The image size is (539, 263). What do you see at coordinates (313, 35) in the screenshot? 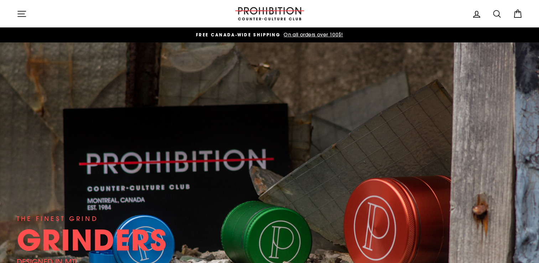
I see `span: On all orders over 100$!` at bounding box center [313, 35].